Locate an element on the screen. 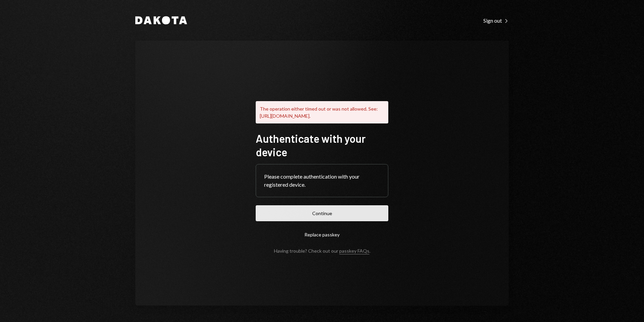 Image resolution: width=644 pixels, height=322 pixels. div: Having trouble? Check out our . is located at coordinates (322, 251).